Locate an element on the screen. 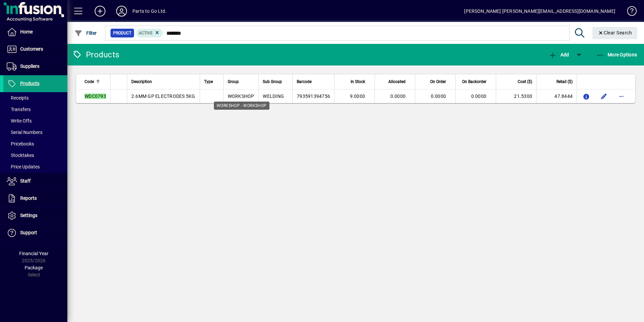 The height and width of the screenshot is (322, 644). span: Code is located at coordinates (90, 81).